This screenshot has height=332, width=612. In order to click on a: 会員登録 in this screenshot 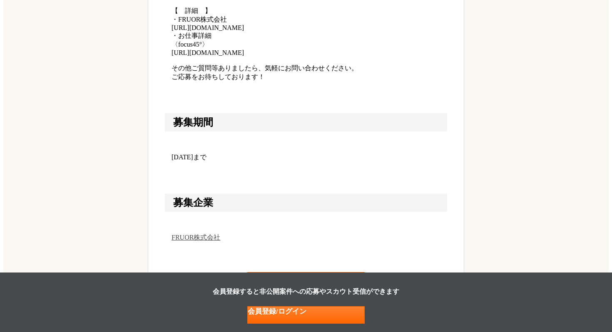, I will do `click(306, 282)`.